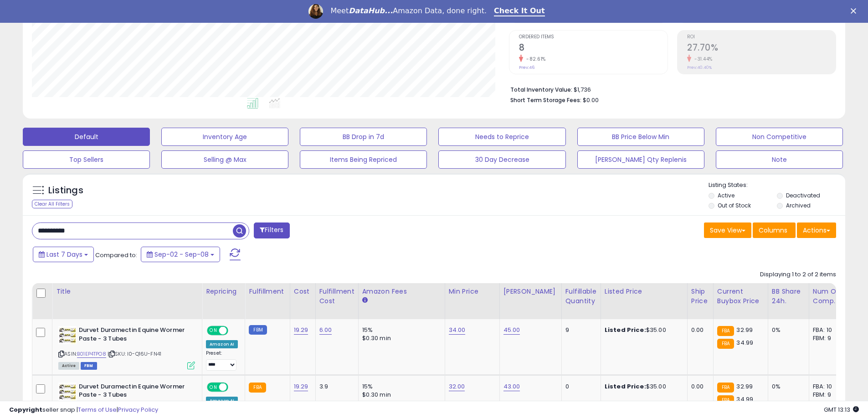  What do you see at coordinates (223, 291) in the screenshot?
I see `div: Repricing` at bounding box center [223, 291].